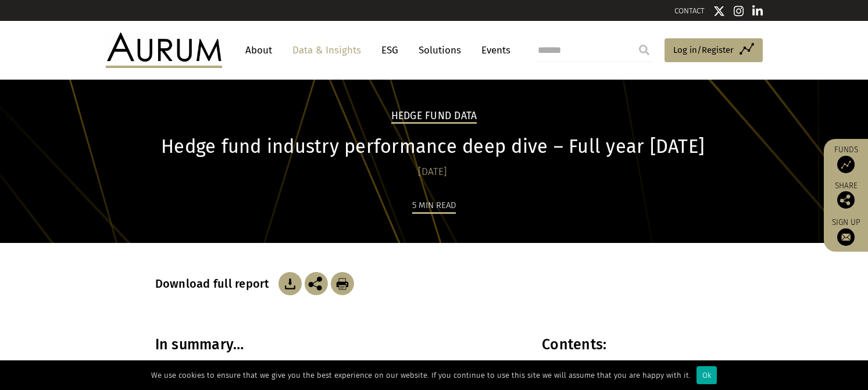 The height and width of the screenshot is (390, 868). What do you see at coordinates (757, 11) in the screenshot?
I see `img: Linkedin icon` at bounding box center [757, 11].